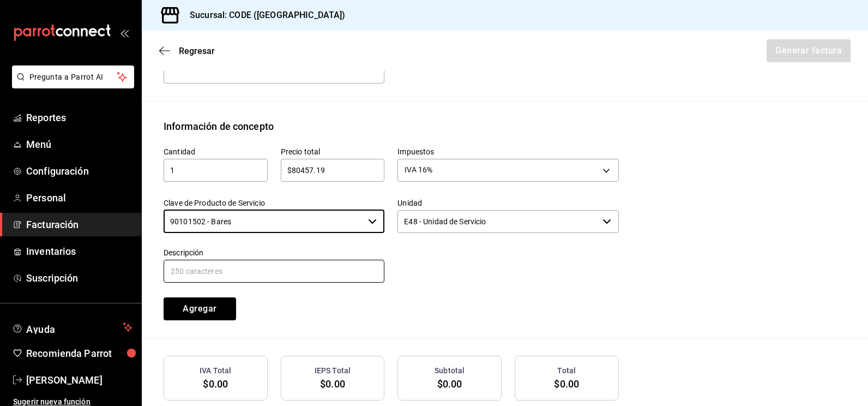 The image size is (868, 406). What do you see at coordinates (79, 170) in the screenshot?
I see `span: Configuración` at bounding box center [79, 170].